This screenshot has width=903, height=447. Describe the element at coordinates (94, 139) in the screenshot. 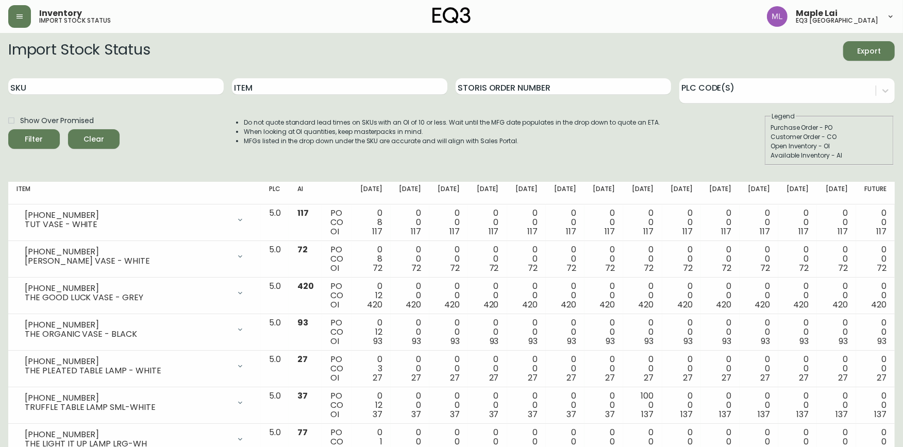

I see `button: Clear` at that location.